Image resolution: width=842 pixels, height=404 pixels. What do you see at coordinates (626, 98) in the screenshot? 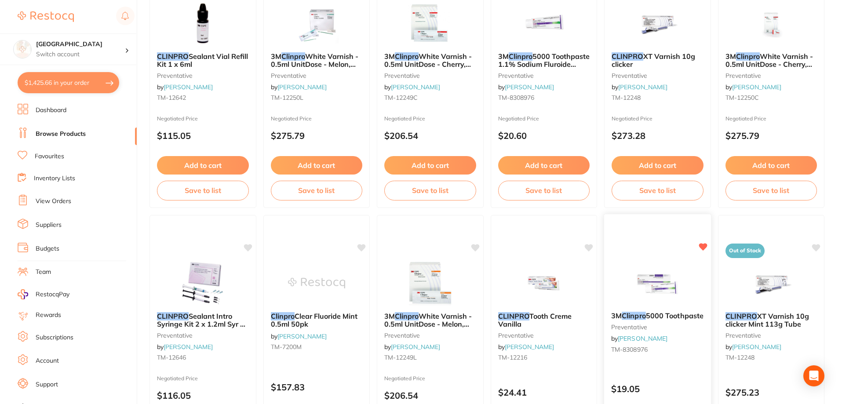
I see `span: TM-12248` at bounding box center [626, 98].